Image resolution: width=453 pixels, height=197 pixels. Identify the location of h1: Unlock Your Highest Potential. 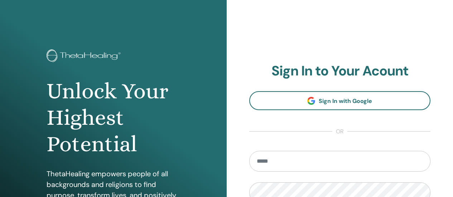
(113, 118).